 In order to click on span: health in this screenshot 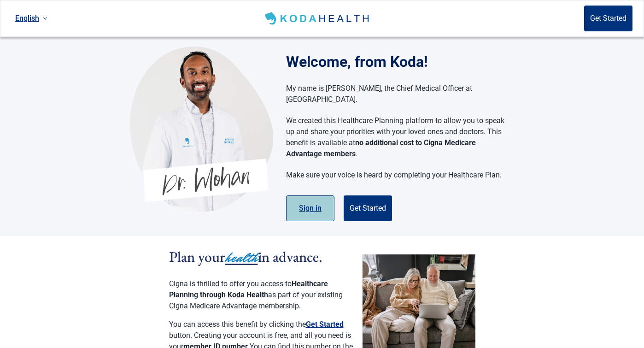, I will do `click(241, 258)`.